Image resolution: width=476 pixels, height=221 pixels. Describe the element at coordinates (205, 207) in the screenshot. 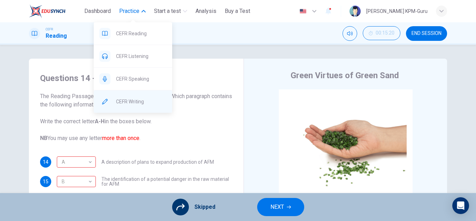

I see `span: Skipped` at that location.